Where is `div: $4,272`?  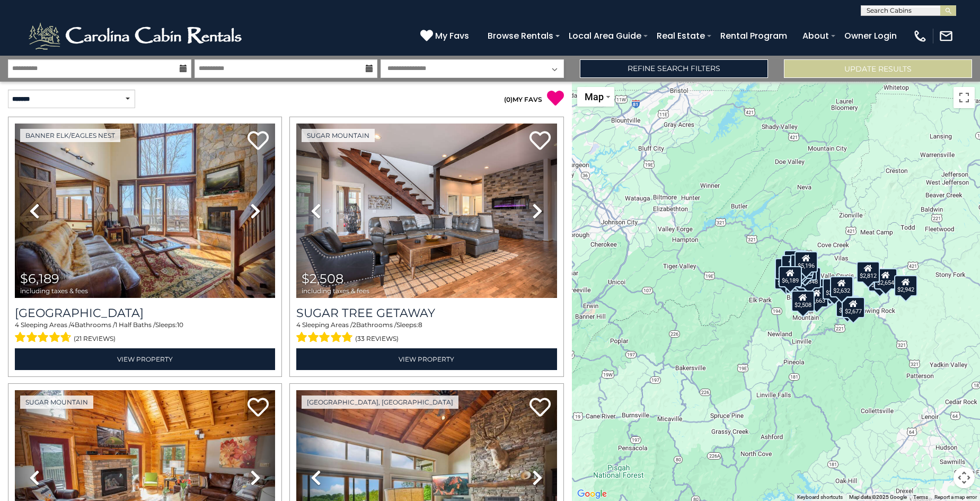 div: $4,272 is located at coordinates (880, 281).